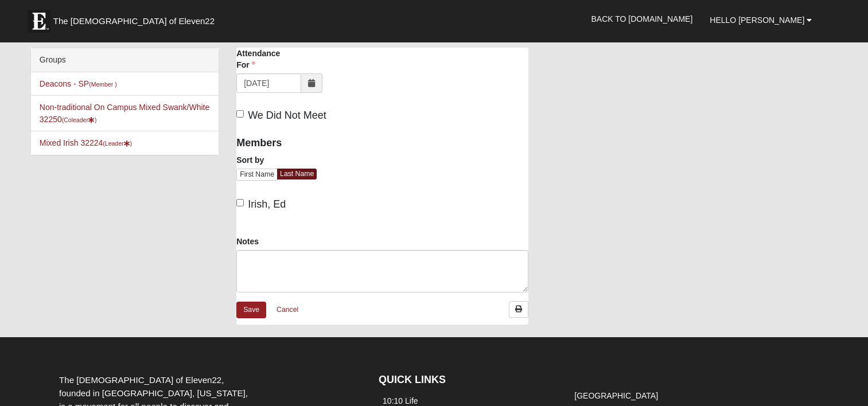 This screenshot has width=868, height=406. I want to click on input: We Did Not Meet, so click(240, 114).